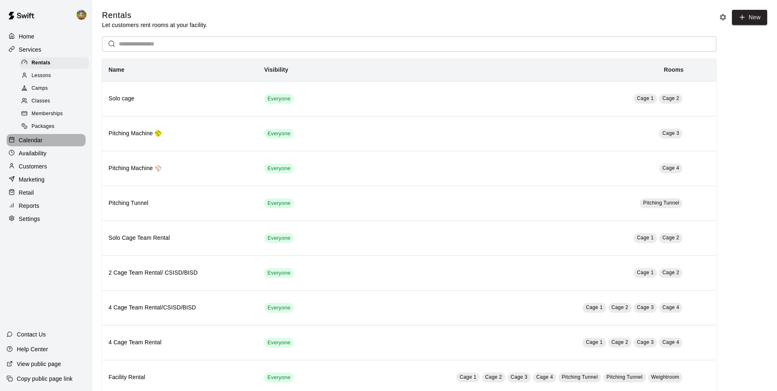 The image size is (777, 391). I want to click on p: Copy public page link, so click(45, 378).